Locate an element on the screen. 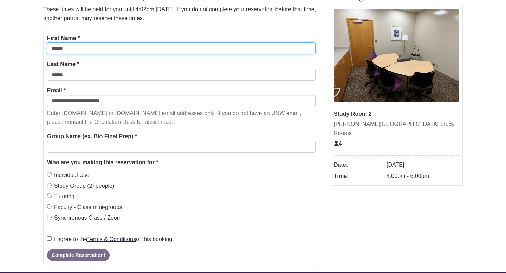  label: Individual Use is located at coordinates (68, 175).